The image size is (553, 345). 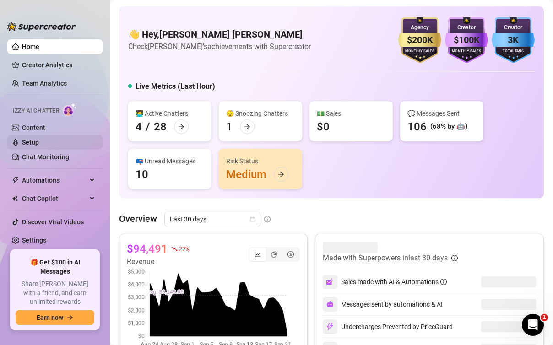 What do you see at coordinates (158, 262) in the screenshot?
I see `article: Revenue` at bounding box center [158, 262].